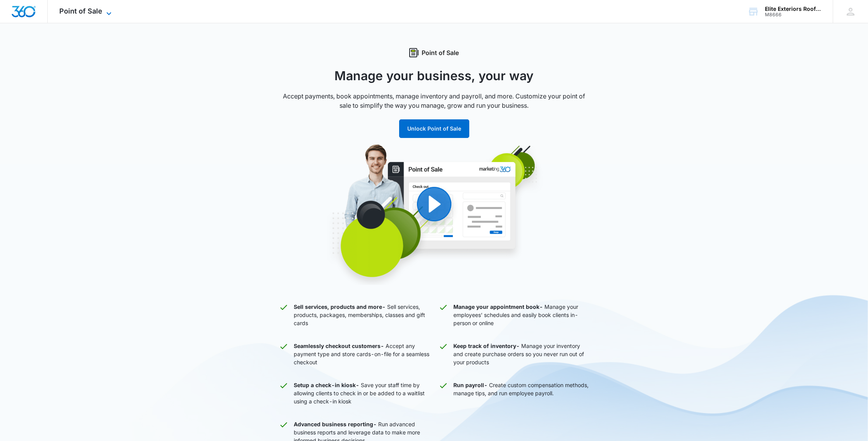 The width and height of the screenshot is (868, 441). What do you see at coordinates (793, 15) in the screenshot?
I see `div: account id` at bounding box center [793, 15].